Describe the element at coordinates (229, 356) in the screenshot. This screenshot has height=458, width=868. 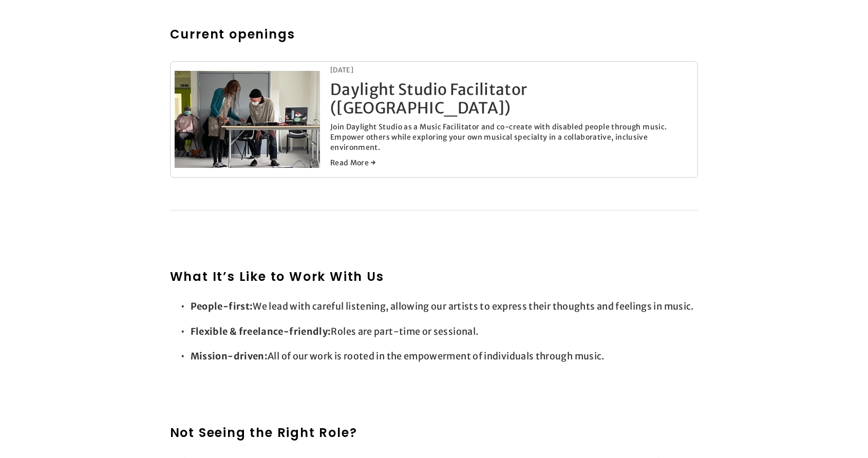
I see `strong: Mission-driven:` at that location.